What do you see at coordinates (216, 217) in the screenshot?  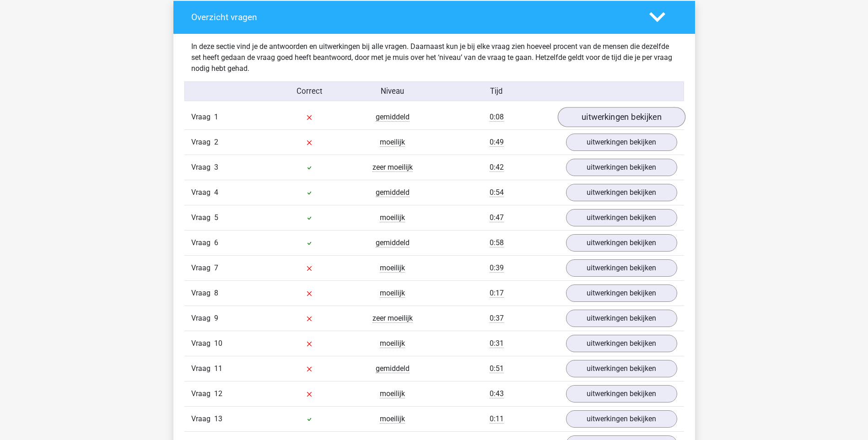 I see `span: 5` at bounding box center [216, 217].